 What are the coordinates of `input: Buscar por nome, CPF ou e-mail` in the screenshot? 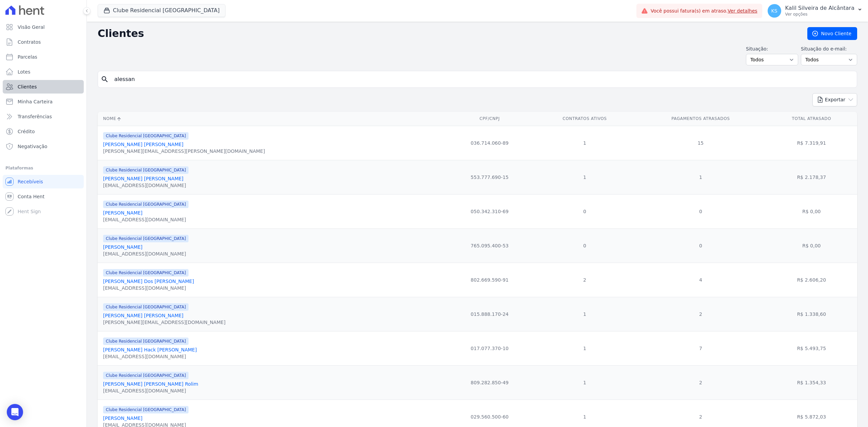 It's located at (482, 79).